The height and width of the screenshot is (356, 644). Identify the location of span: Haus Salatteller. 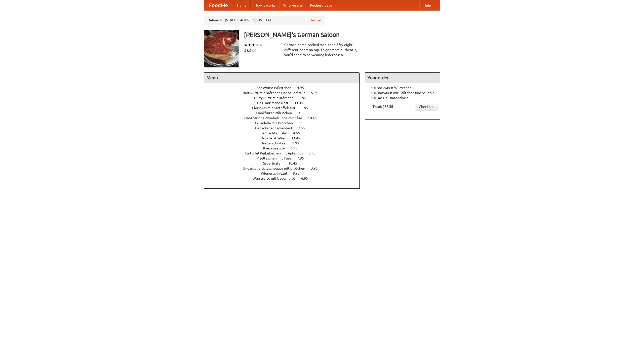
(275, 138).